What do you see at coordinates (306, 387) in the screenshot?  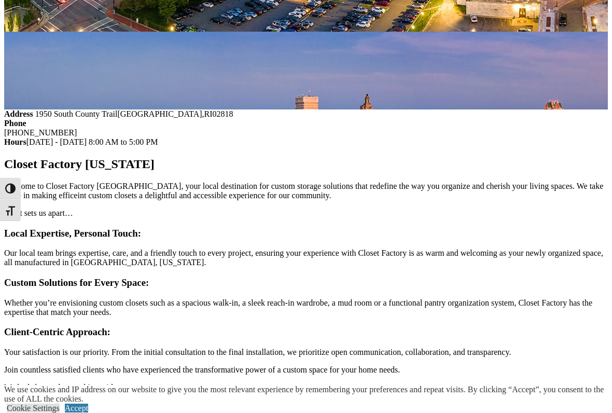 I see `p: We look forward to working with you.` at bounding box center [306, 387].